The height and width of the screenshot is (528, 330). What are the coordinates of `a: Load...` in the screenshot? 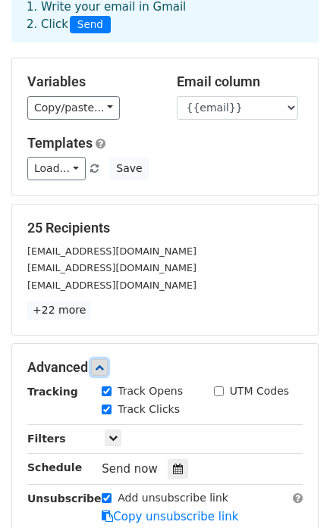 It's located at (56, 168).